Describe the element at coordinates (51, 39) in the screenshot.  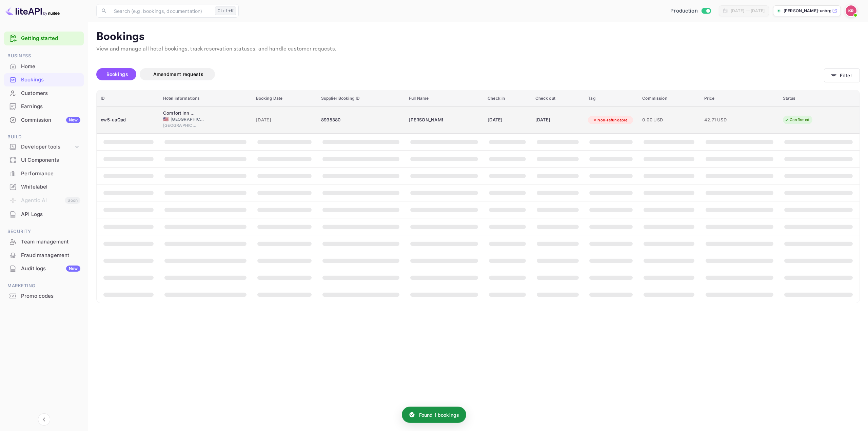
I see `a: Getting started` at that location.